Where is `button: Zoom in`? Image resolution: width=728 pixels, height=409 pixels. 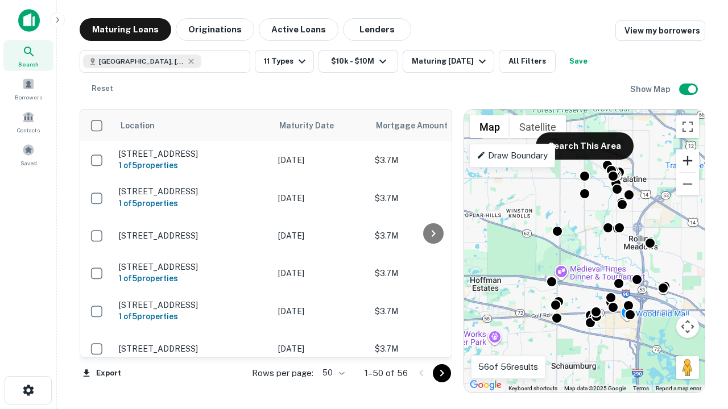
button: Zoom in is located at coordinates (687, 161).